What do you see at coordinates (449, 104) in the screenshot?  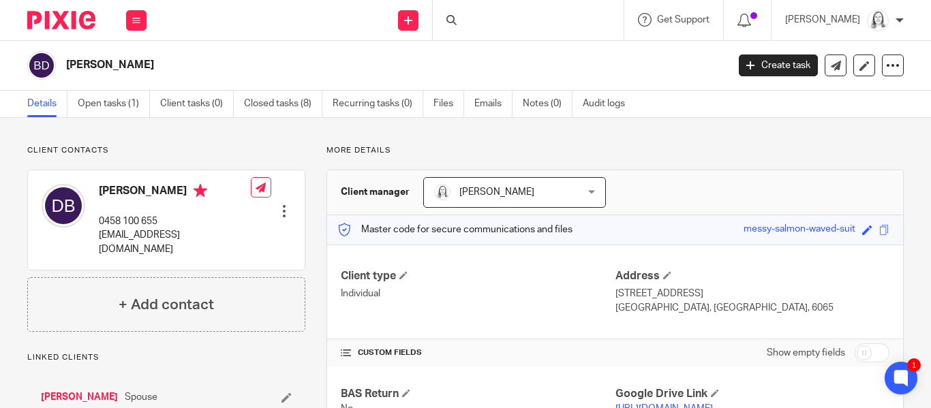 I see `a: Files` at bounding box center [449, 104].